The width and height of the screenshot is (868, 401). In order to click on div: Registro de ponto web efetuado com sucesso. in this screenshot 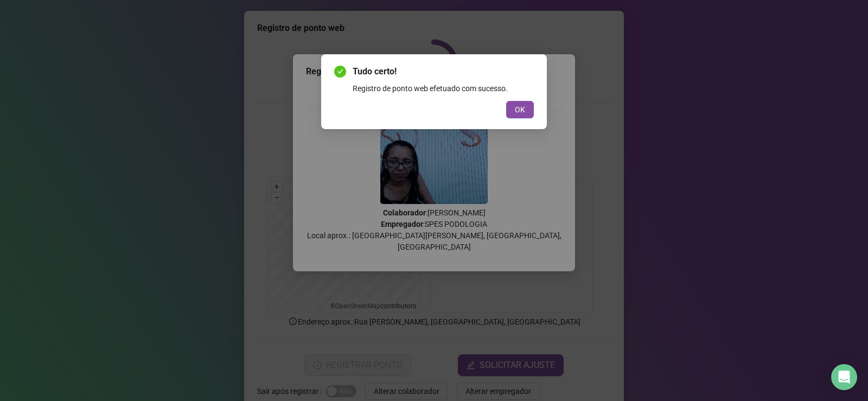, I will do `click(443, 88)`.